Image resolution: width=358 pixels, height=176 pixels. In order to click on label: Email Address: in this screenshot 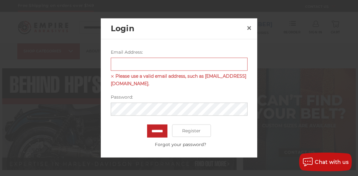, I will do `click(179, 52)`.